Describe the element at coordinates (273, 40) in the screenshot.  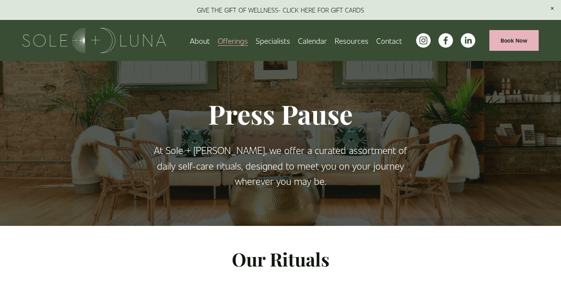
I see `a: Specialists` at that location.